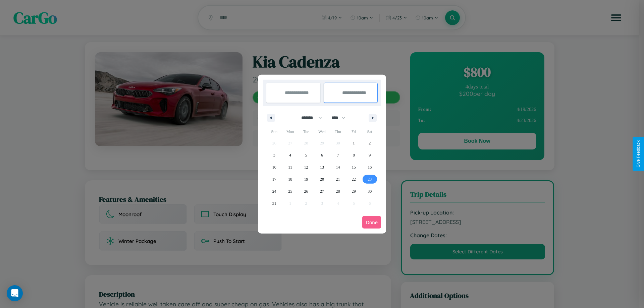  Describe the element at coordinates (370, 191) in the screenshot. I see `button: 30` at that location.